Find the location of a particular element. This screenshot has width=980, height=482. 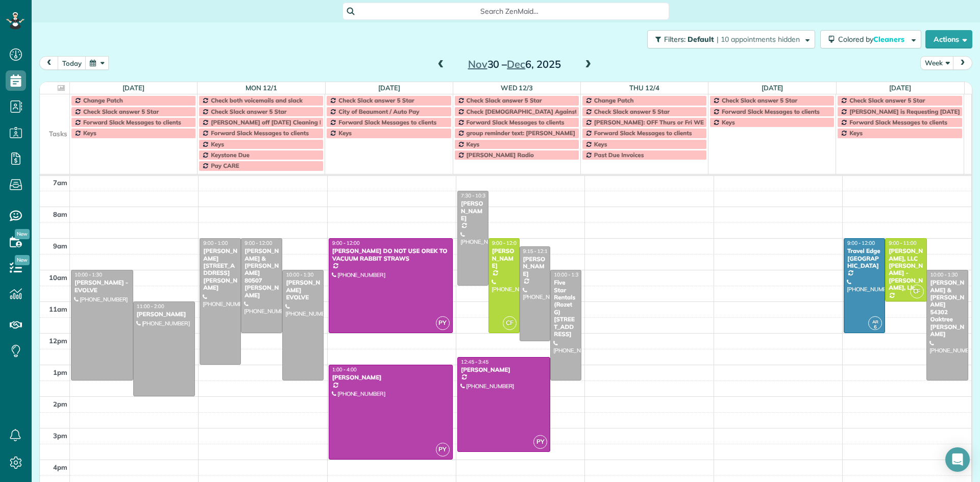

span: AR is located at coordinates (875, 321).